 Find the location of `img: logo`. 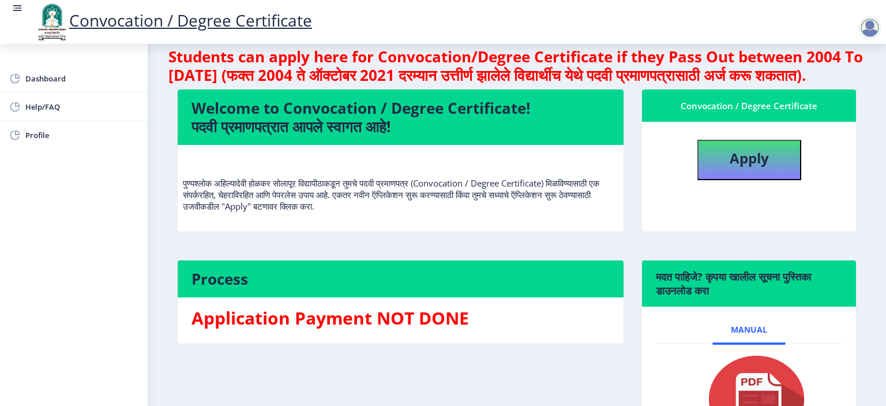

img: logo is located at coordinates (52, 22).